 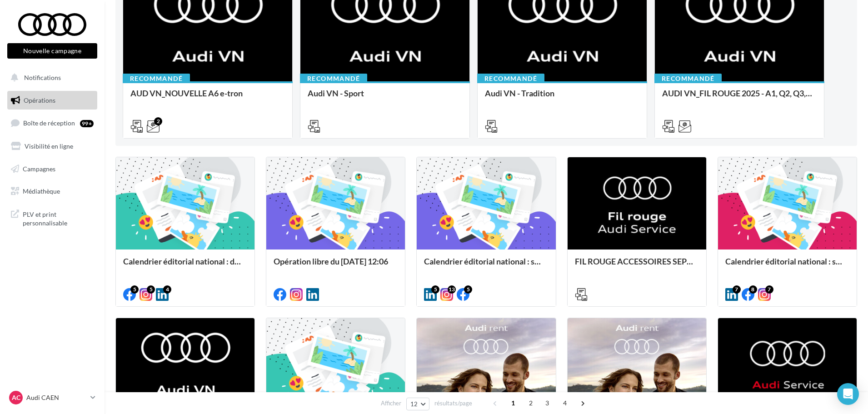 What do you see at coordinates (87, 124) in the screenshot?
I see `div: 99+` at bounding box center [87, 124].